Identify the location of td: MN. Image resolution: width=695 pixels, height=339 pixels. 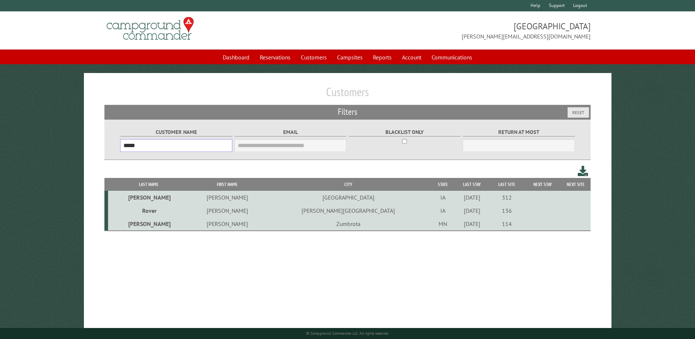
(443, 223).